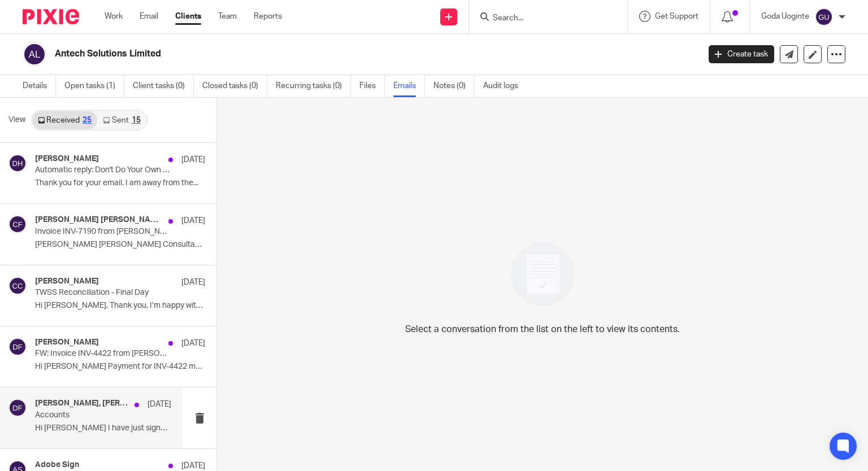  I want to click on a: Files, so click(372, 86).